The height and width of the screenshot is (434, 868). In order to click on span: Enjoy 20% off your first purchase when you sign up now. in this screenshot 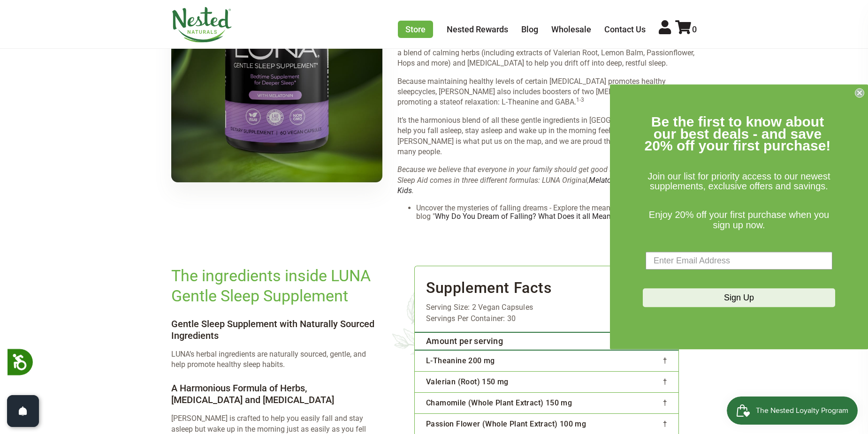, I will do `click(739, 220)`.